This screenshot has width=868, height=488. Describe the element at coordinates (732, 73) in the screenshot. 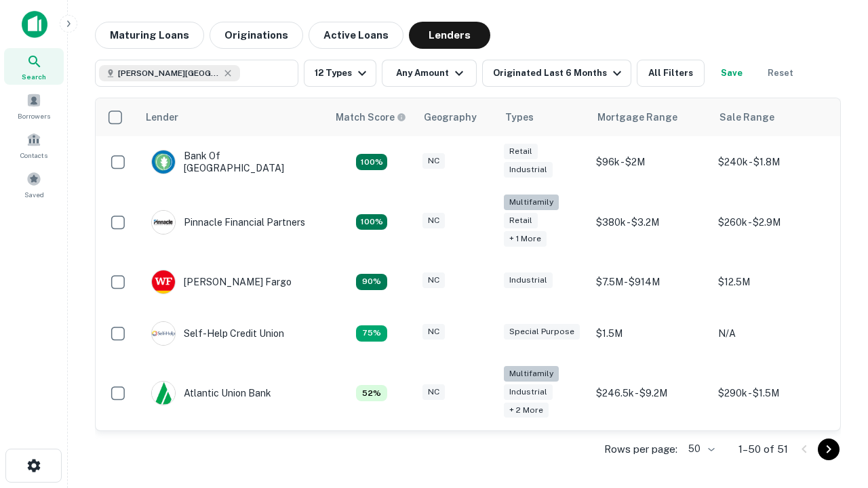

I see `button: Save your search to get updates of matches that match your search criteria.` at that location.